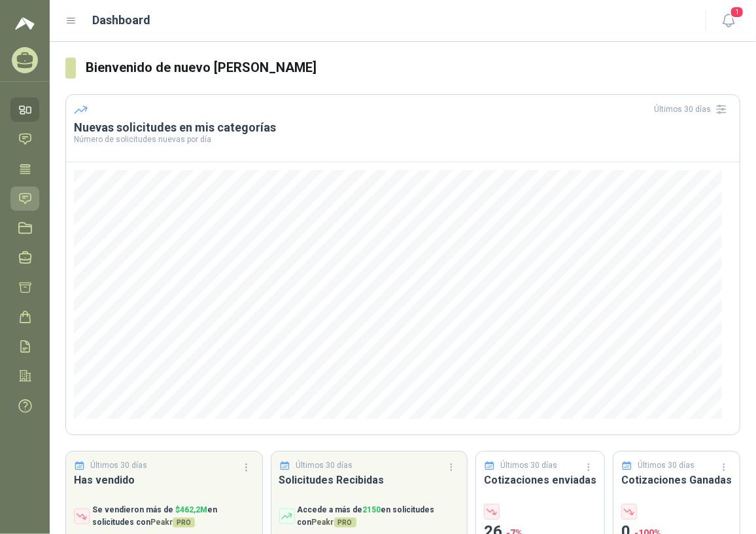 This screenshot has width=756, height=534. I want to click on h3: Nuevas solicitudes en mis categorías, so click(403, 128).